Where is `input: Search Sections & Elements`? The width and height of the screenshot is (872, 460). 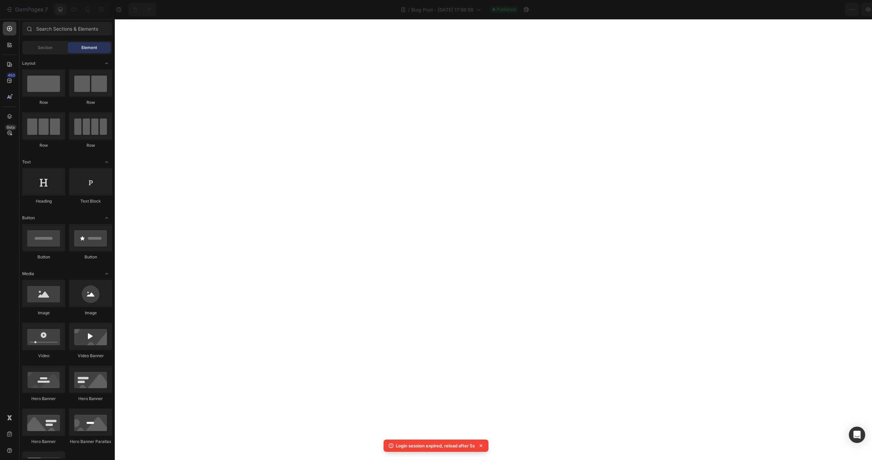 input: Search Sections & Elements is located at coordinates (67, 29).